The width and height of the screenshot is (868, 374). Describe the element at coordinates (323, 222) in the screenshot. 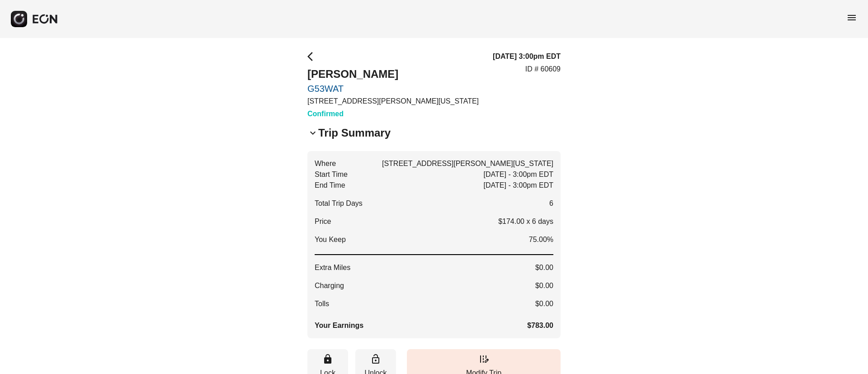

I see `p: Price` at that location.